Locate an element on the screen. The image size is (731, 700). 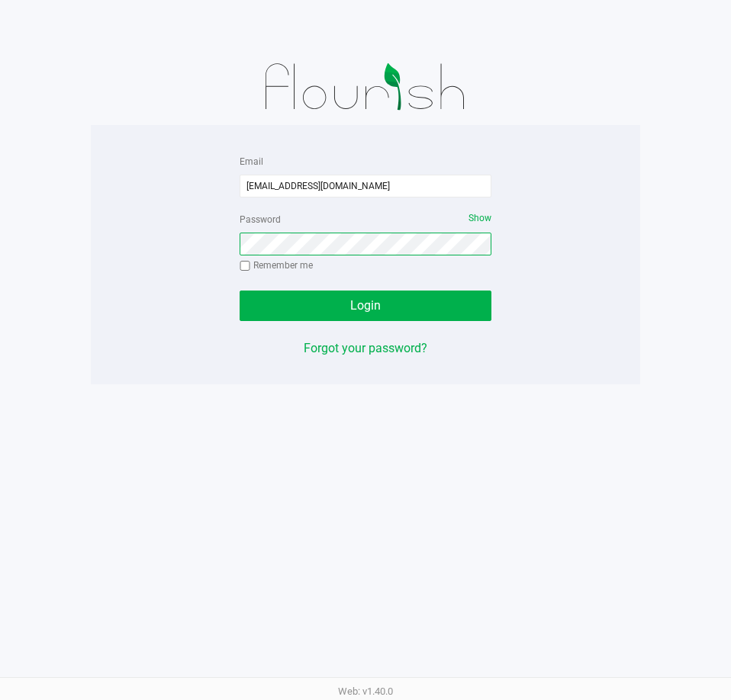
label: Remember me is located at coordinates (276, 265).